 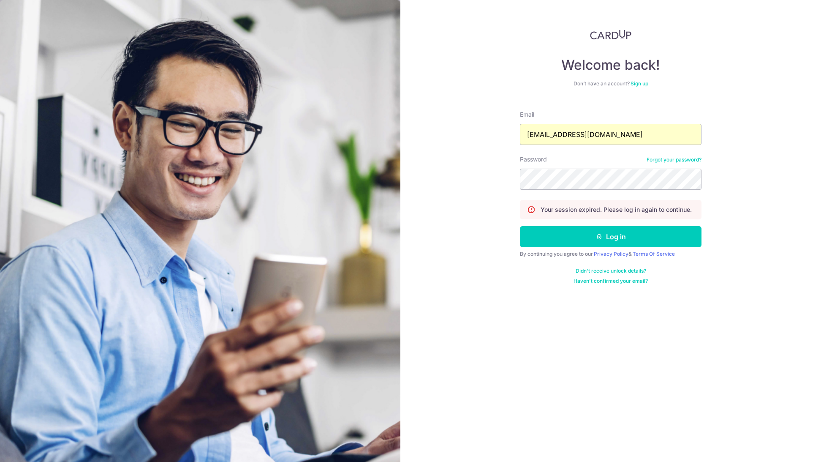 I want to click on input: Enter your Email, so click(x=611, y=134).